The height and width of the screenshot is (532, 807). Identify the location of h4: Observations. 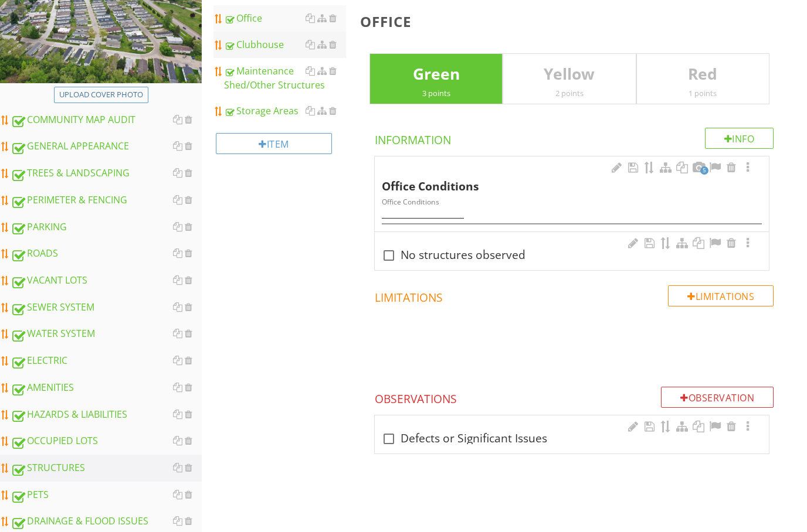
(574, 397).